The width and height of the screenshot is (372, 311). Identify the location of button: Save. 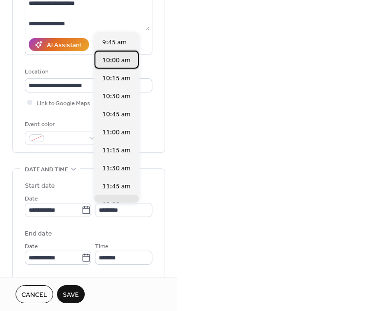
(71, 294).